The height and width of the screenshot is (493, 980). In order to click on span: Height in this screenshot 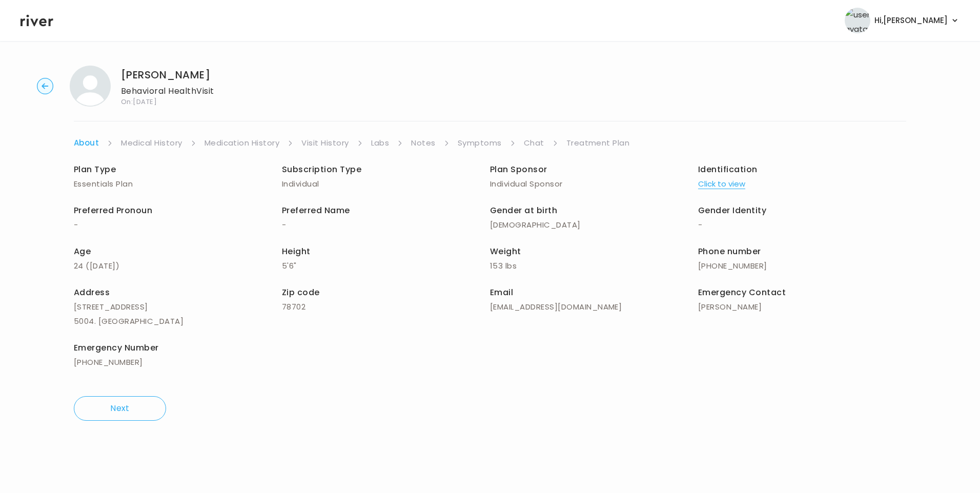, I will do `click(296, 251)`.